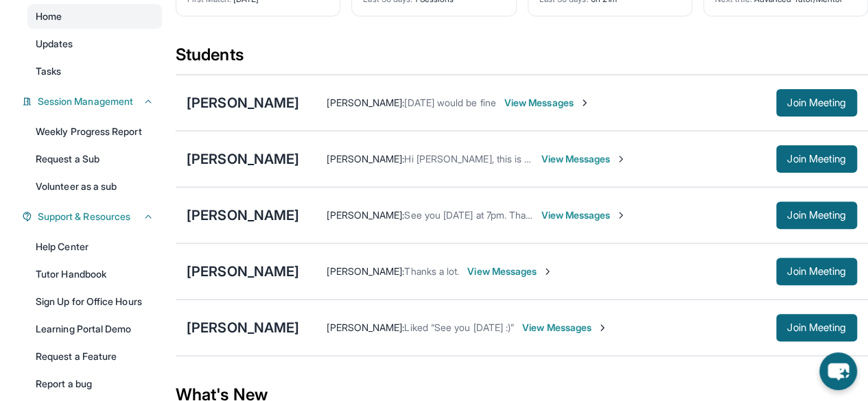  Describe the element at coordinates (838, 371) in the screenshot. I see `button: chat-button` at that location.